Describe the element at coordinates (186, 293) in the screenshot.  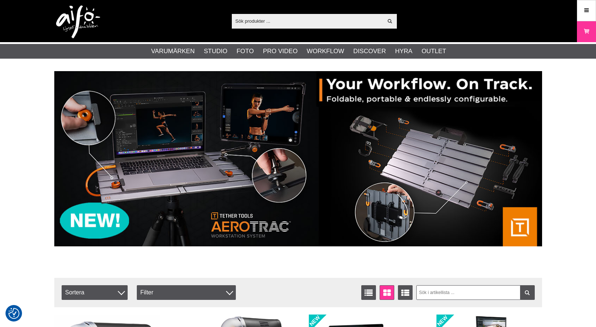
I see `div: Filter` at that location.